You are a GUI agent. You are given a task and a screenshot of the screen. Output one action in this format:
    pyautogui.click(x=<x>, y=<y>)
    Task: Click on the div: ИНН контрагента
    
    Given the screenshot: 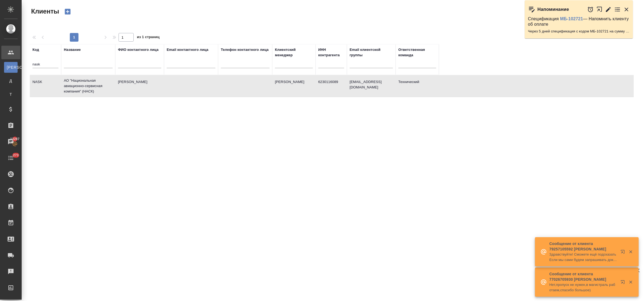 What is the action you would take?
    pyautogui.click(x=331, y=52)
    